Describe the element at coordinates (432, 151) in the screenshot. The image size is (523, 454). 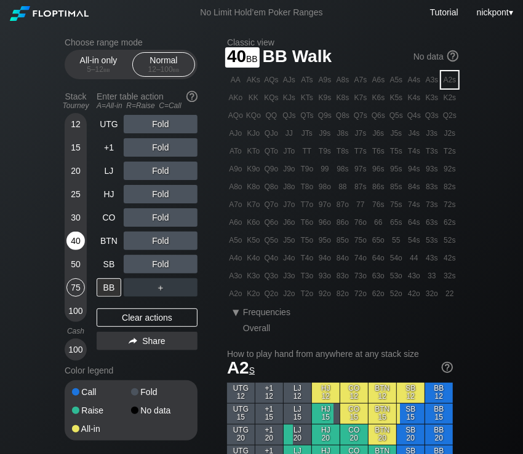
I see `div: T3s` at that location.